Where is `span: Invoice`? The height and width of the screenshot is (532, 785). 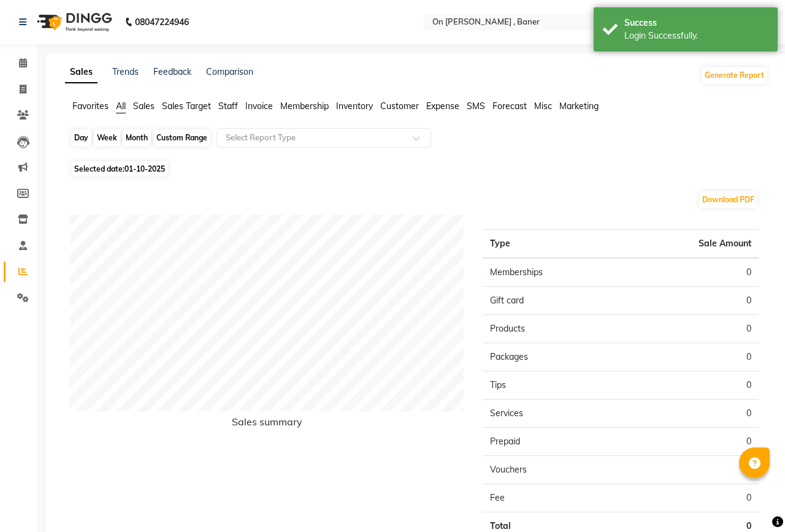
span: Invoice is located at coordinates (259, 106).